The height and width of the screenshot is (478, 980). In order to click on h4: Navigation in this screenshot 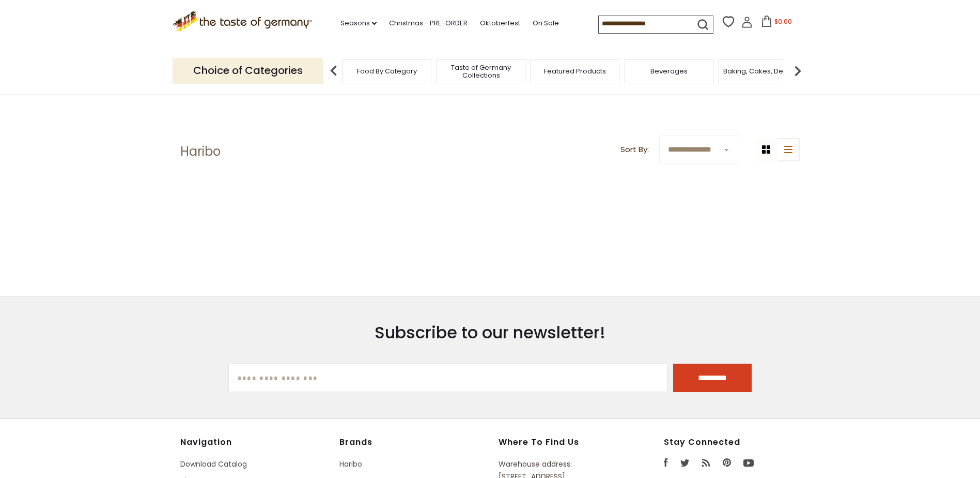, I will do `click(254, 442)`.